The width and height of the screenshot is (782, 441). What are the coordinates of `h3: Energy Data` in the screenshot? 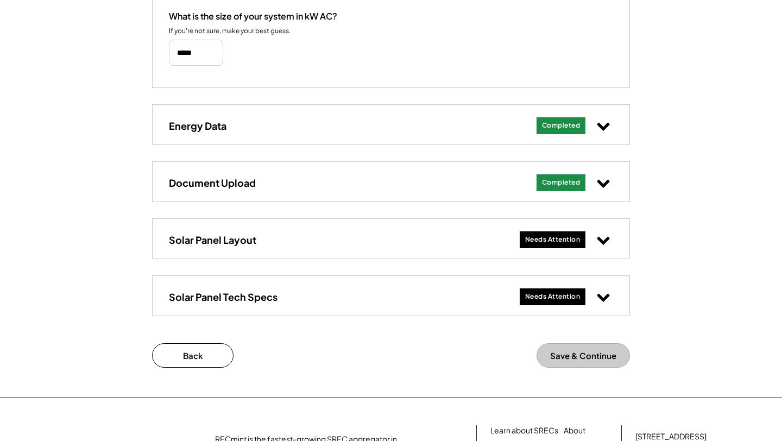 It's located at (198, 125).